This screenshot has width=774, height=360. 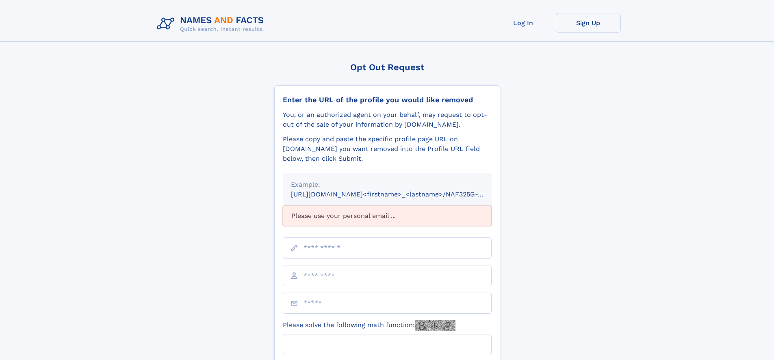 I want to click on label: Please solve the following math function:, so click(x=369, y=326).